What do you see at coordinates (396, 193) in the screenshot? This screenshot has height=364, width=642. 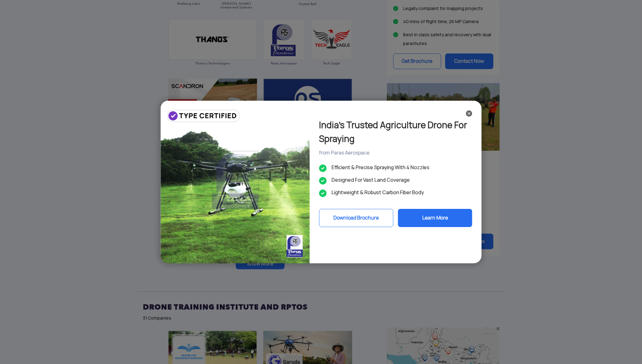 I see `li: Lightweight & Robust Carbon Fiber Body` at bounding box center [396, 193].